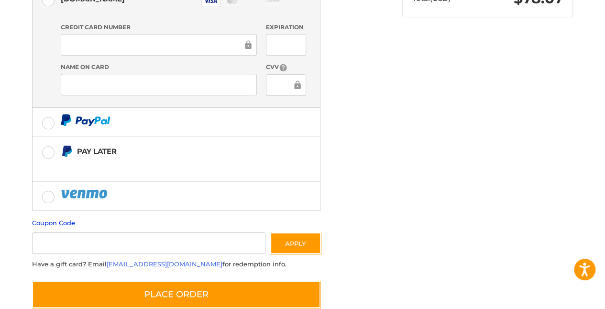 Image resolution: width=605 pixels, height=309 pixels. What do you see at coordinates (168, 151) in the screenshot?
I see `div: Pay Later` at bounding box center [168, 151].